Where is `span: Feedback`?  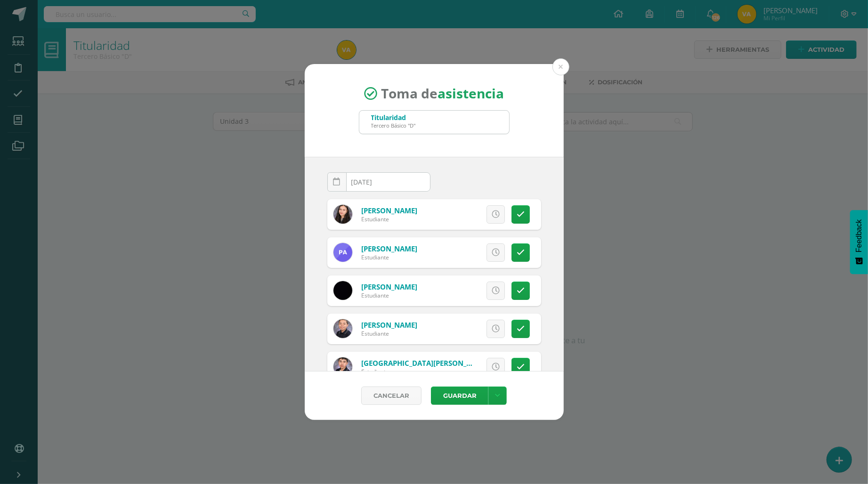
span: Feedback is located at coordinates (859, 236).